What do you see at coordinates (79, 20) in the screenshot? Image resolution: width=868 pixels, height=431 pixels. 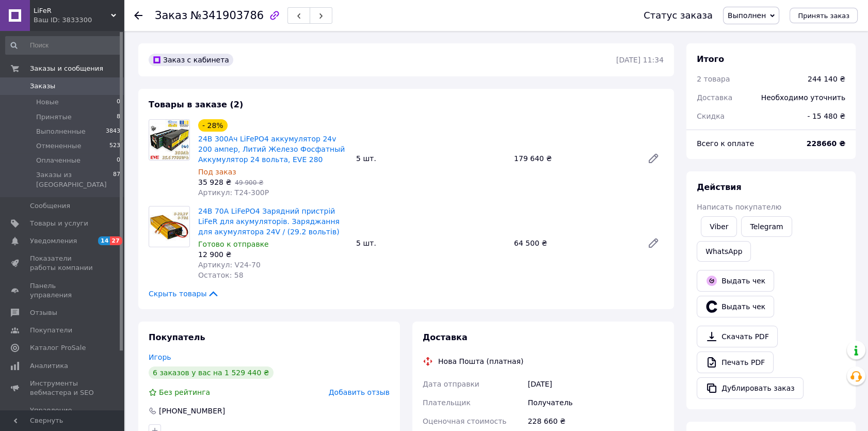 I see `div: Ваш ID: 3833300` at bounding box center [79, 20].